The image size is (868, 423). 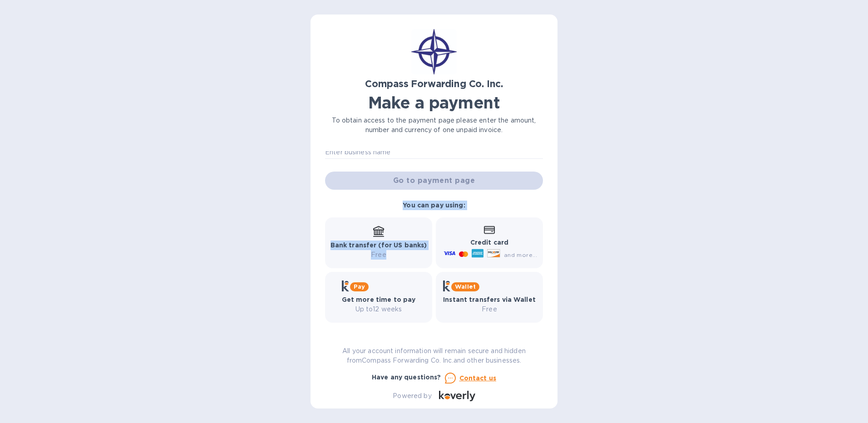 I want to click on input: Enter business name, so click(x=434, y=152).